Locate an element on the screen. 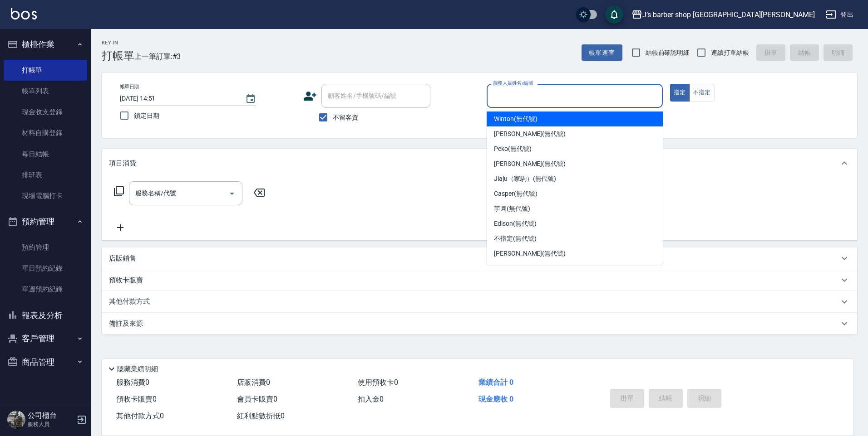 This screenshot has height=436, width=868. div: 店販銷售 is located at coordinates (479, 258).